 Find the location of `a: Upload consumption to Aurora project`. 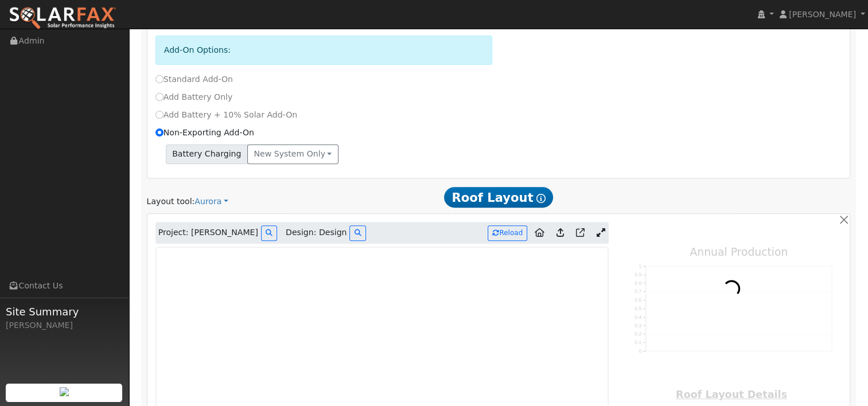

a: Upload consumption to Aurora project is located at coordinates (560, 233).